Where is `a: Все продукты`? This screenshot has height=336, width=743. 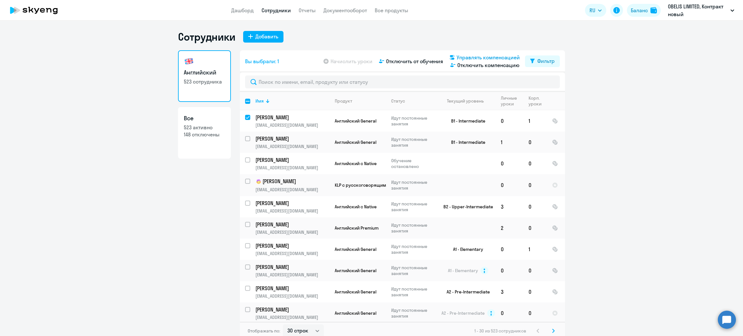 a: Все продукты is located at coordinates (391, 10).